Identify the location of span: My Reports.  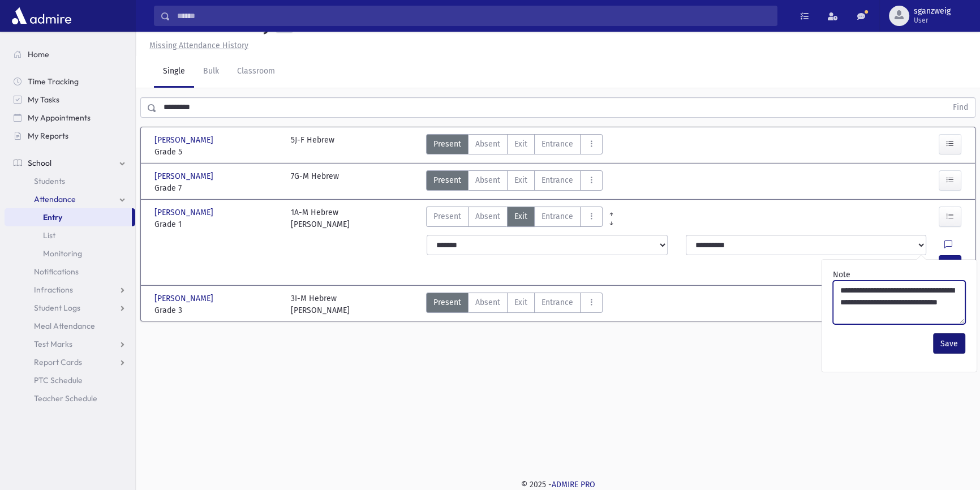
(48, 136).